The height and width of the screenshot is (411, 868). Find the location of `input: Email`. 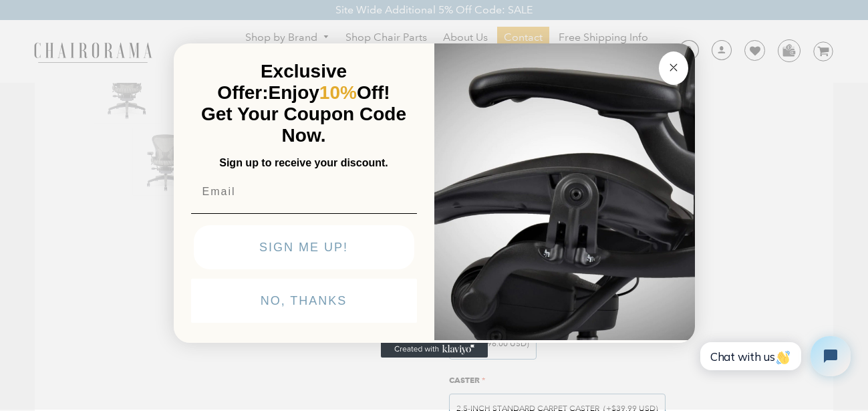

input: Email is located at coordinates (304, 192).